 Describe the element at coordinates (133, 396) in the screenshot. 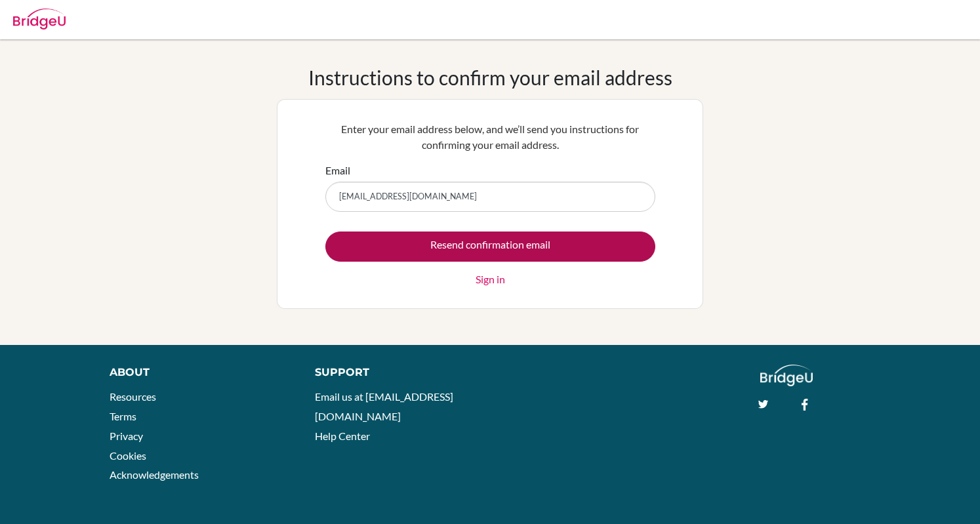

I see `a: Resources` at that location.